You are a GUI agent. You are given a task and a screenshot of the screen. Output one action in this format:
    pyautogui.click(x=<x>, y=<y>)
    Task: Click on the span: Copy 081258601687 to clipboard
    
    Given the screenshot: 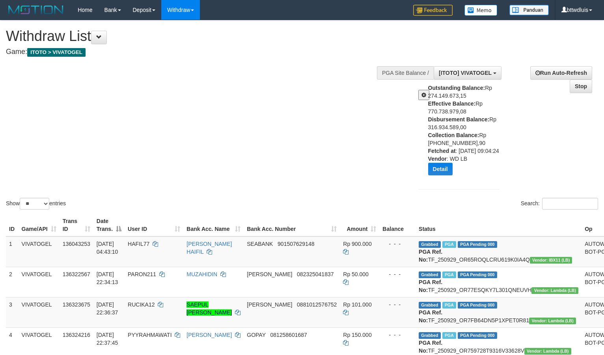 What is the action you would take?
    pyautogui.click(x=288, y=335)
    